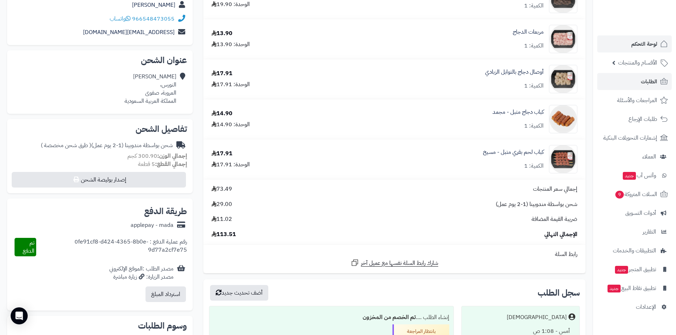 This screenshot has height=335, width=676. Describe the element at coordinates (637, 100) in the screenshot. I see `span: المراجعات والأسئلة` at that location.